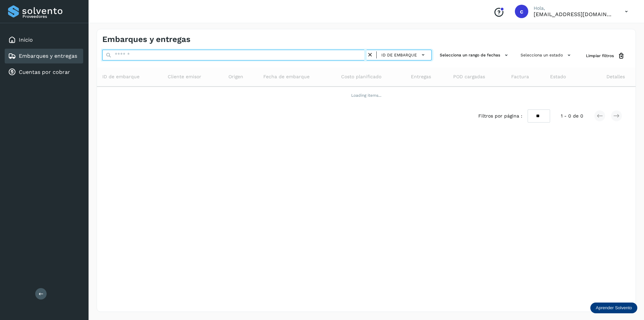  I want to click on span: Factura, so click(520, 77).